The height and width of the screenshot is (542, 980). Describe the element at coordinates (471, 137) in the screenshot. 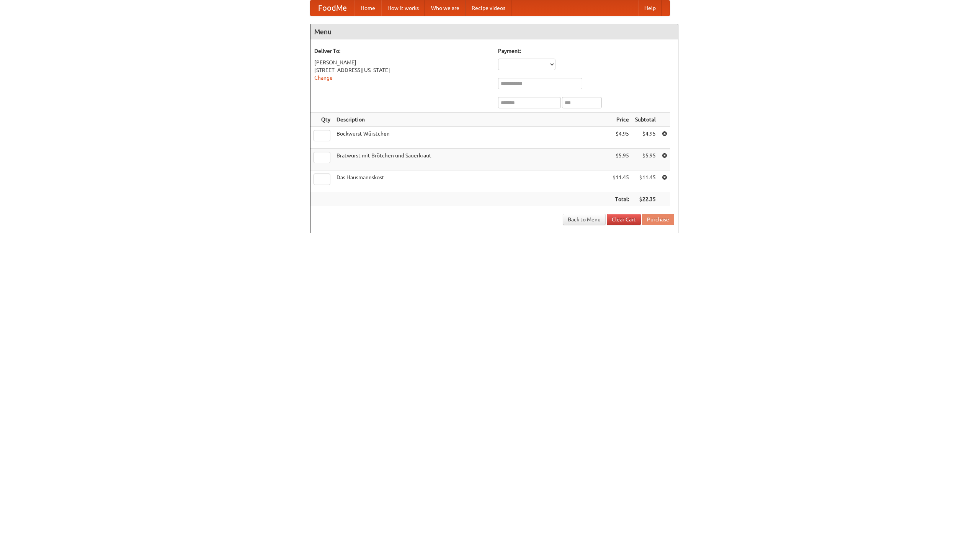

I see `td: Bockwurst Würstchen` at that location.